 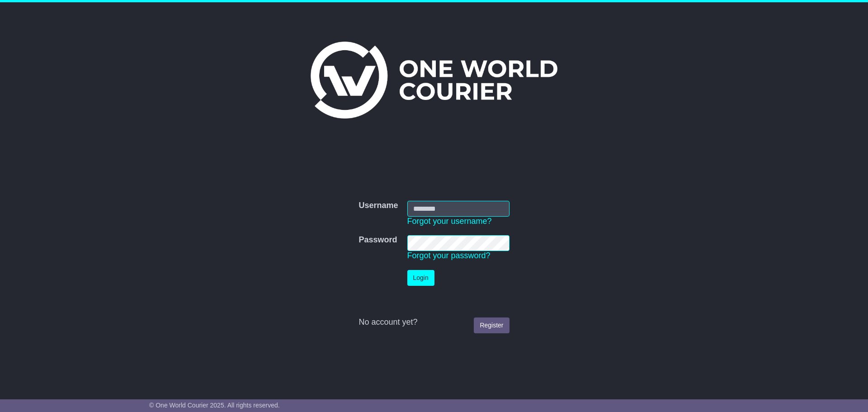 I want to click on a: Register, so click(x=491, y=325).